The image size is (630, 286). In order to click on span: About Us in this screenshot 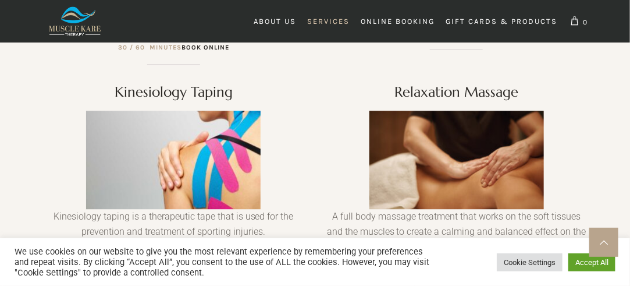, I will do `click(275, 21)`.